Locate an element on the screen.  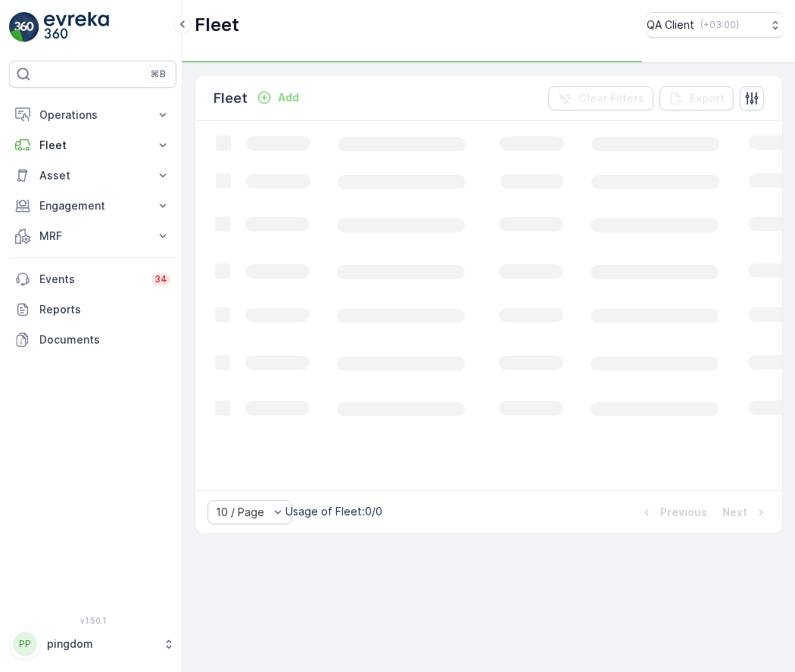
button: MRF is located at coordinates (92, 236).